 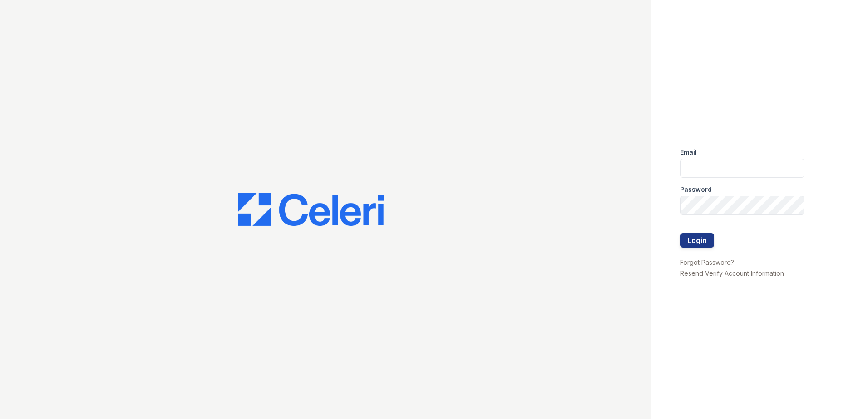 I want to click on a: Forgot Password?, so click(x=707, y=262).